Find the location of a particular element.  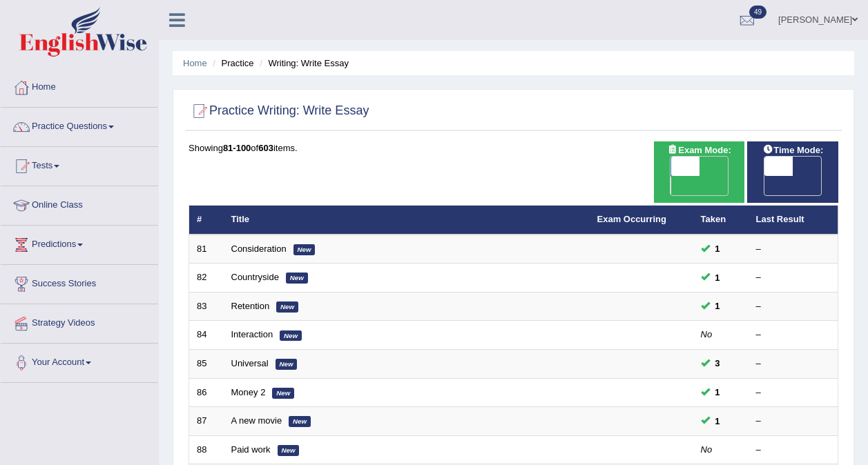

td: 85 is located at coordinates (206, 365).